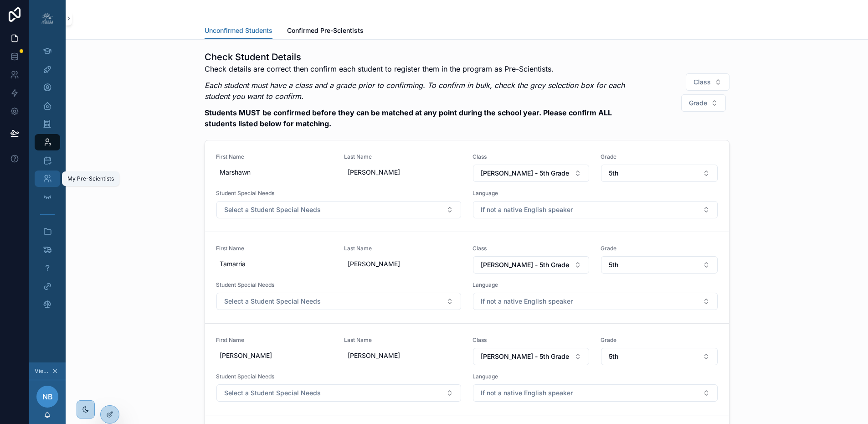 The width and height of the screenshot is (868, 424). What do you see at coordinates (425, 57) in the screenshot?
I see `h1: Check Student Details` at bounding box center [425, 57].